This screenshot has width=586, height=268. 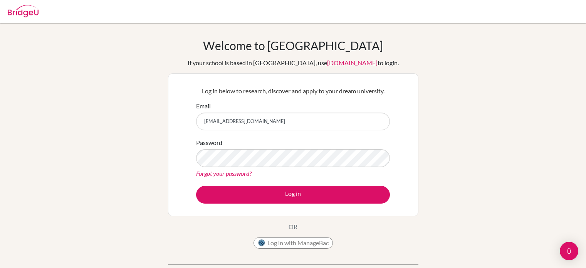 I want to click on label: Password, so click(x=209, y=143).